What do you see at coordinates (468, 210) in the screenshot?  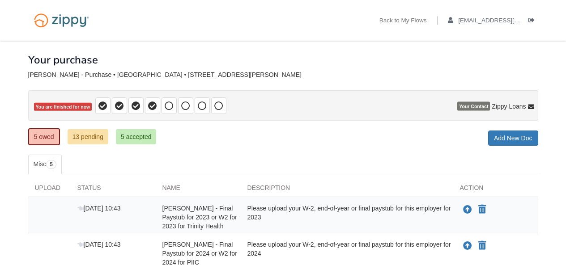 I see `button: Upload Ashley Boley - Final Paystub for 2023 or W2 for 2023 for Trinity Health` at bounding box center [468, 210].